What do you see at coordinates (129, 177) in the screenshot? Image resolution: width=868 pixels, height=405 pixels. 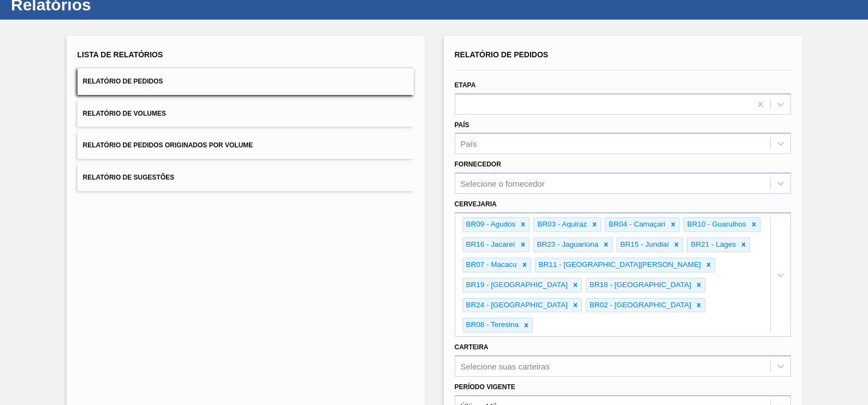 I see `span: Relatório de Sugestões` at bounding box center [129, 177].